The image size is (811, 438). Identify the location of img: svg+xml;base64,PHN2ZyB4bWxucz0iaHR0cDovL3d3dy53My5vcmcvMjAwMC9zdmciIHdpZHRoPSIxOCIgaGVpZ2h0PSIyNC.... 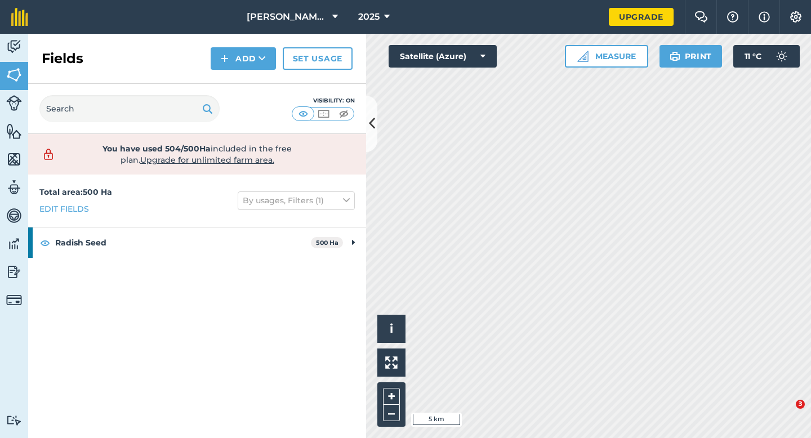
(45, 243).